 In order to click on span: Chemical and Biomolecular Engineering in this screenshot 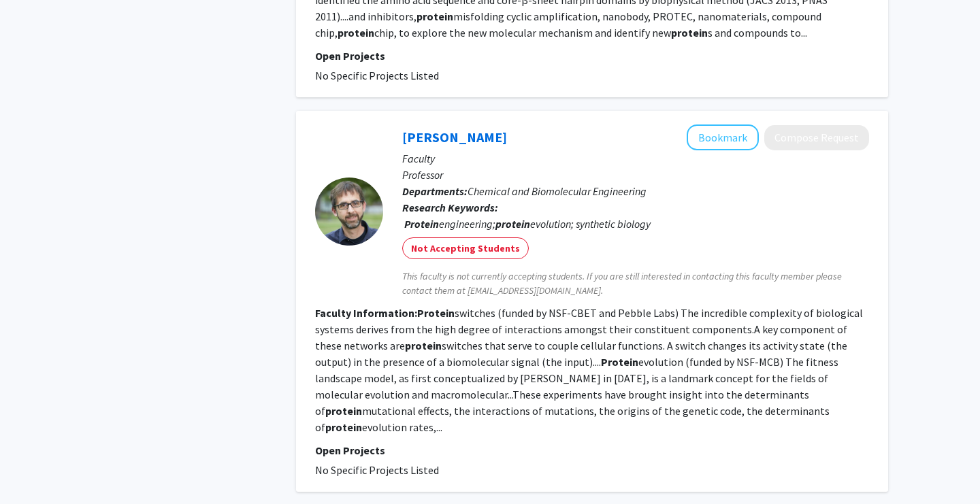, I will do `click(557, 192)`.